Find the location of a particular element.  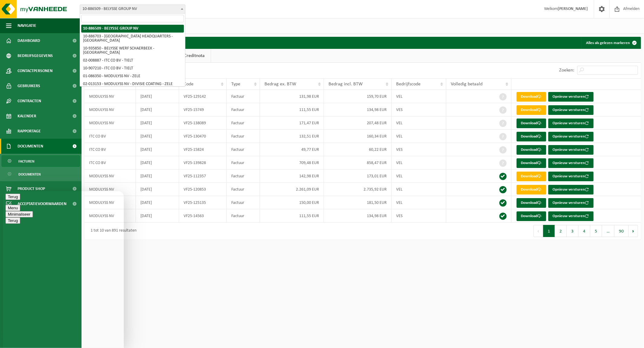

td: 111,55 EUR is located at coordinates (292, 216).